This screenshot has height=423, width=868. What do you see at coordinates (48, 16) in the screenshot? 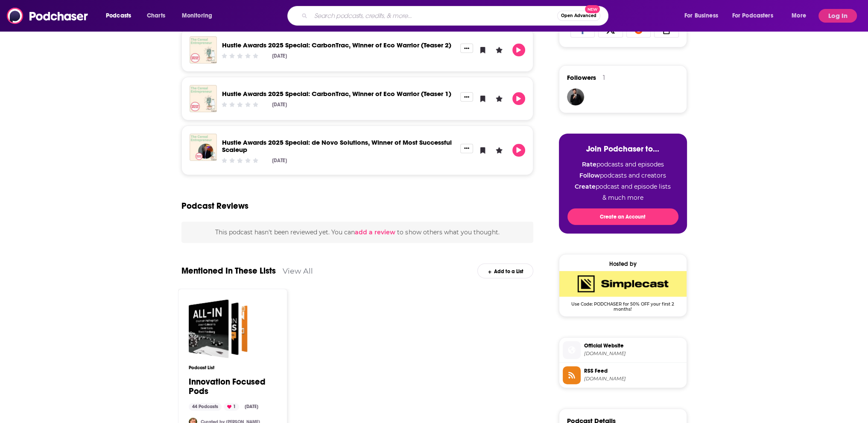
I see `a: Podchaser - Follow, Share and Rate Podcasts` at bounding box center [48, 16].